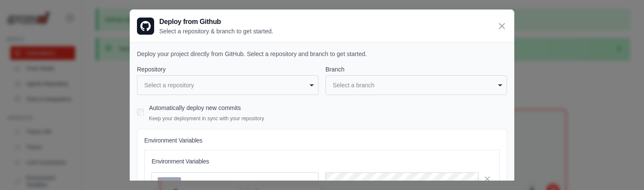 Image resolution: width=644 pixels, height=190 pixels. I want to click on h4: Environment Variables, so click(322, 141).